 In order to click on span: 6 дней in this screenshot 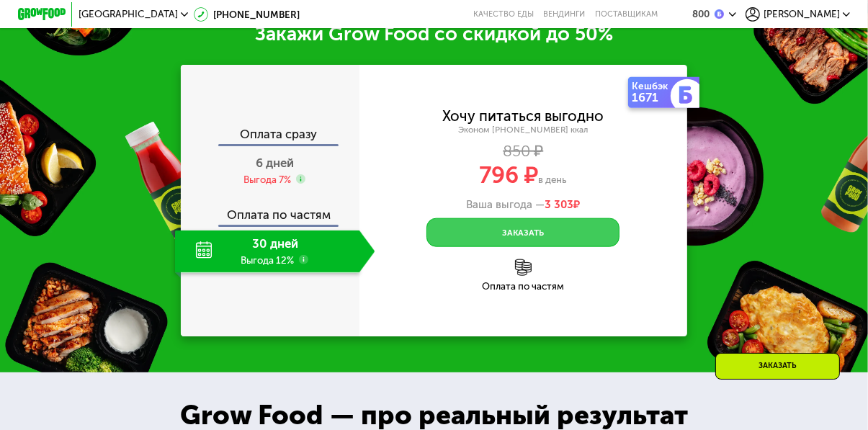, I will do `click(275, 163)`.